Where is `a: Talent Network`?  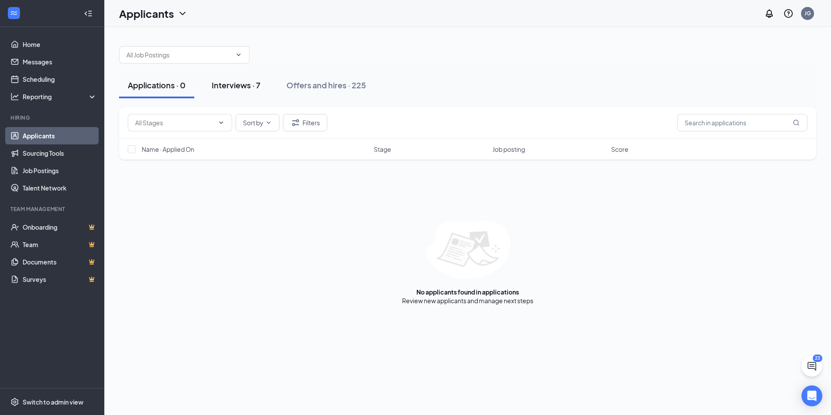
a: Talent Network is located at coordinates (60, 188).